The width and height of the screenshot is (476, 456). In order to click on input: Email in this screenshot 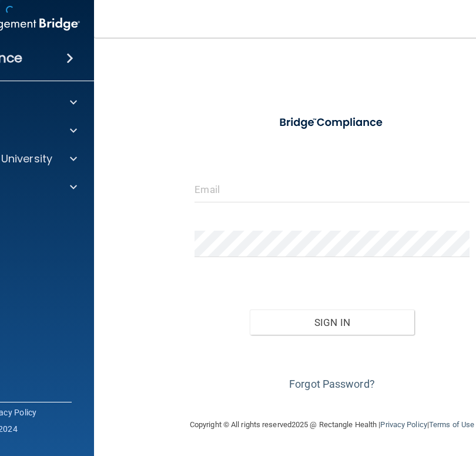, I will do `click(332, 189)`.